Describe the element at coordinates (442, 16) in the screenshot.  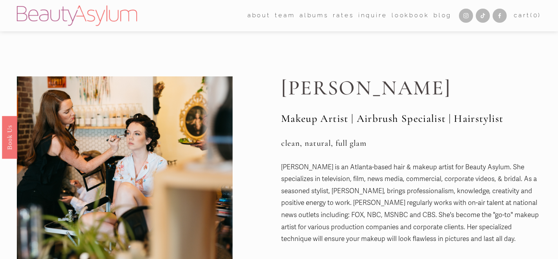
I see `a: Blog` at that location.